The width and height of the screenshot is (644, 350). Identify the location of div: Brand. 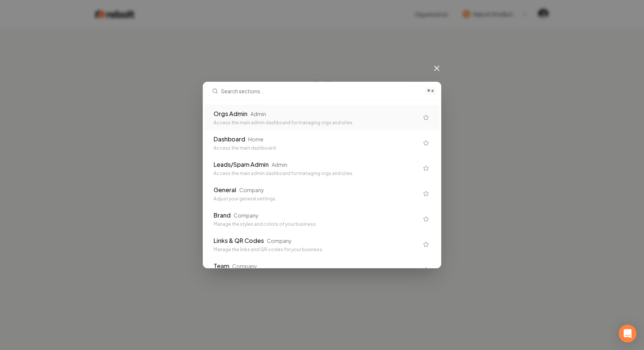
(222, 216).